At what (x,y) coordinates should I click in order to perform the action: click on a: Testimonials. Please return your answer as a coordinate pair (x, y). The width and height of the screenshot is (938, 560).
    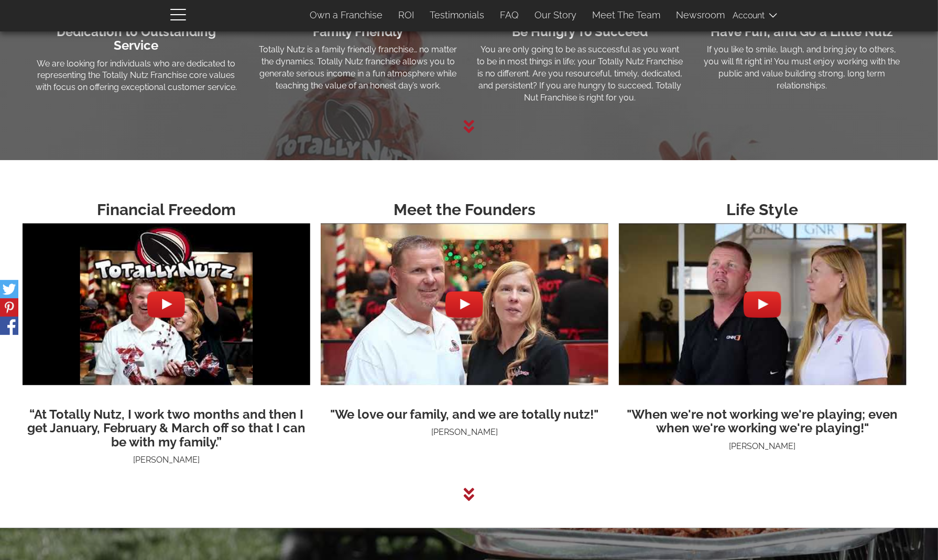
    Looking at the image, I should click on (456, 15).